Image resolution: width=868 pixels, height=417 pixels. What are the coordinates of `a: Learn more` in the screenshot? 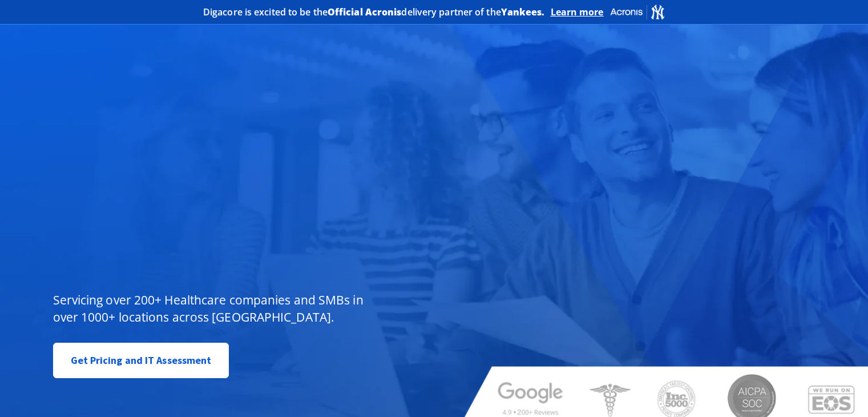 It's located at (577, 12).